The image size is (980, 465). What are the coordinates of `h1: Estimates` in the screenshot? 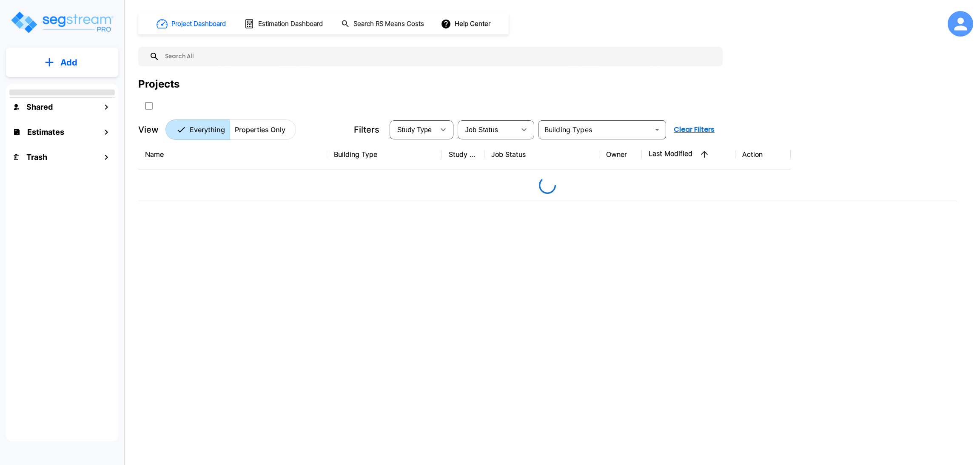 It's located at (46, 131).